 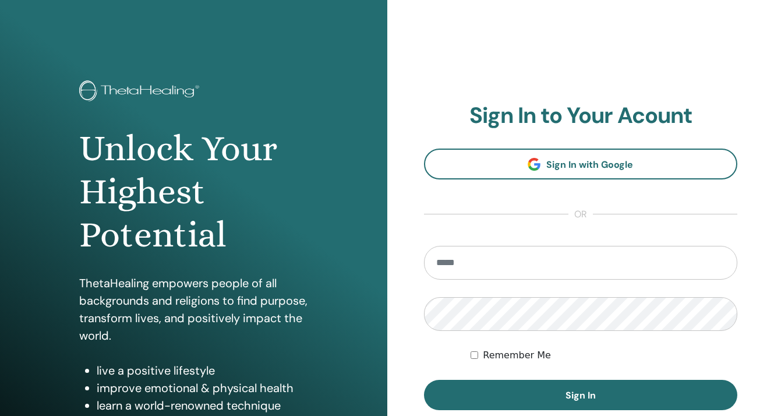 I want to click on label: Remember Me, so click(x=516, y=355).